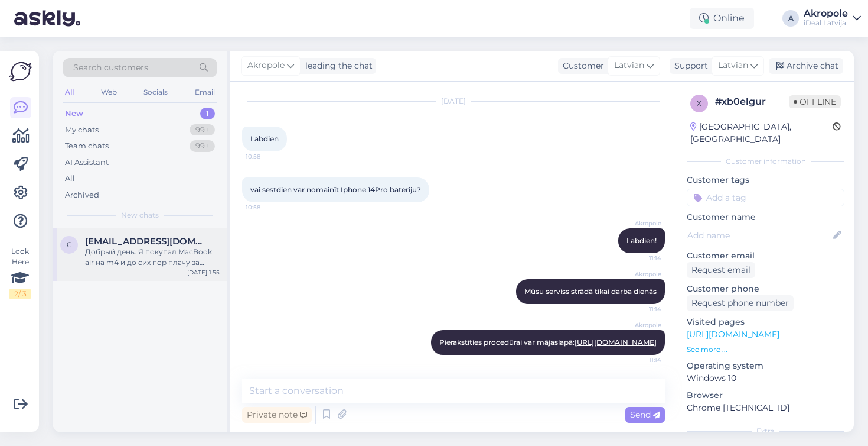  Describe the element at coordinates (790, 19) in the screenshot. I see `div: A` at that location.